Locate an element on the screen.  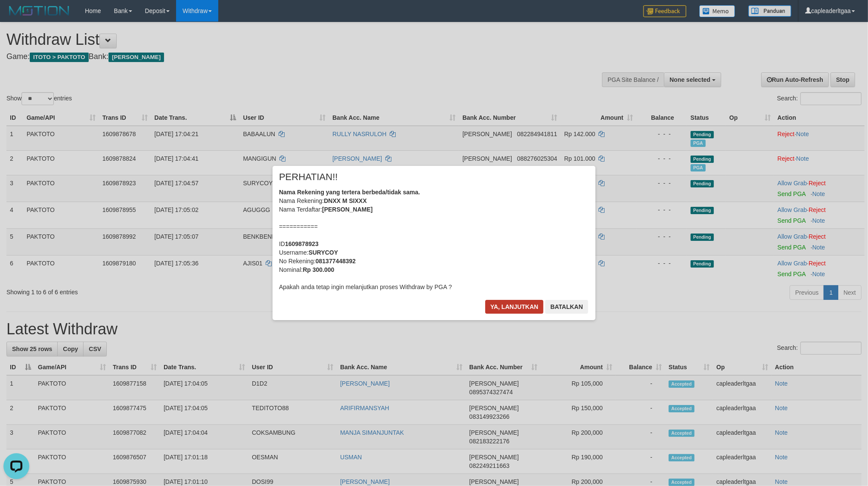
span: PERHATIAN!! is located at coordinates (308, 177).